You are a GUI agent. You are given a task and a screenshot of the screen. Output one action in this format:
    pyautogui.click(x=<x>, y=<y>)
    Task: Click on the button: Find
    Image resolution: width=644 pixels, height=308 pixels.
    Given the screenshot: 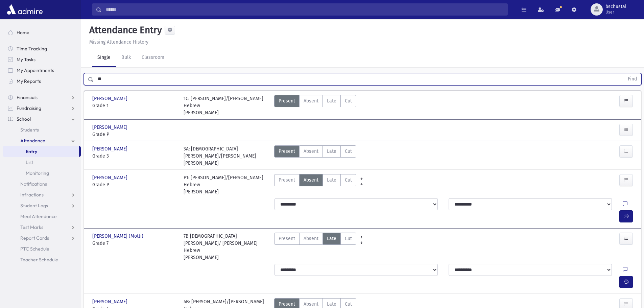 What is the action you would take?
    pyautogui.click(x=632, y=79)
    